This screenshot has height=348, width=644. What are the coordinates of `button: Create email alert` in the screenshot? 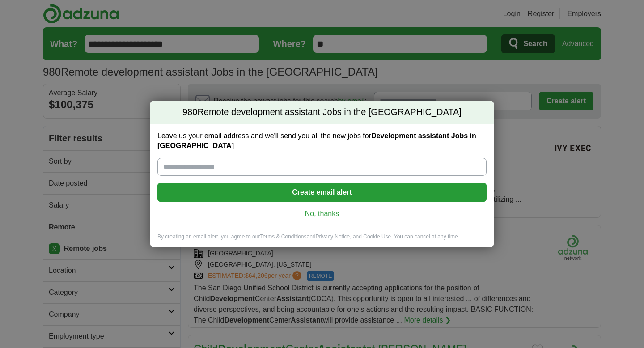 It's located at (322, 192).